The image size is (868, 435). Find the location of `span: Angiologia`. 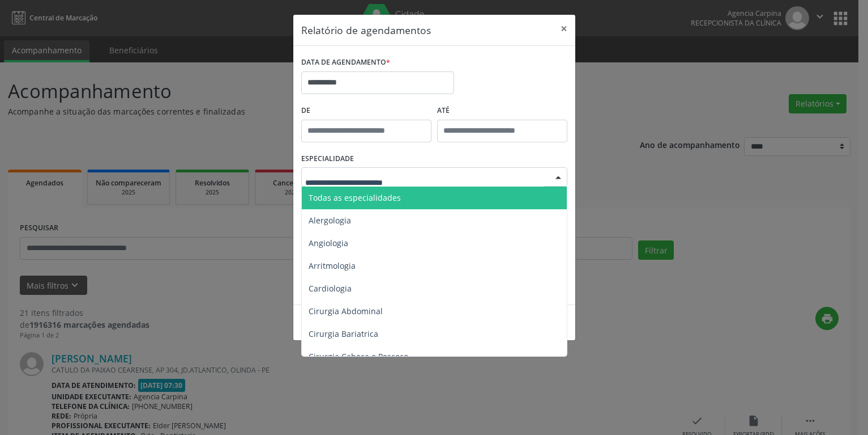

span: Angiologia is located at coordinates (328, 243).